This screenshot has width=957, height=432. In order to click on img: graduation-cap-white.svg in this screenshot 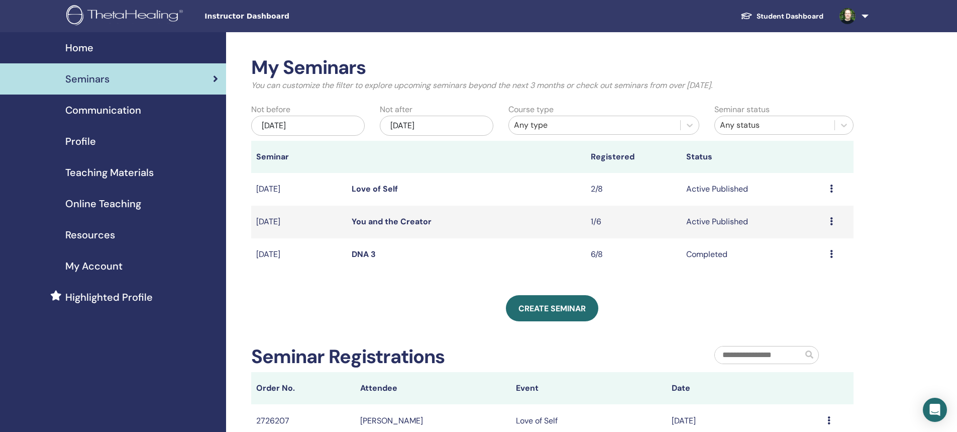, I will do `click(747, 16)`.